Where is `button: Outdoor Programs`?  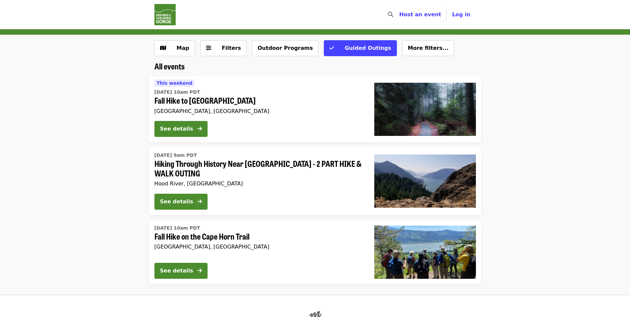 button: Outdoor Programs is located at coordinates (285, 48).